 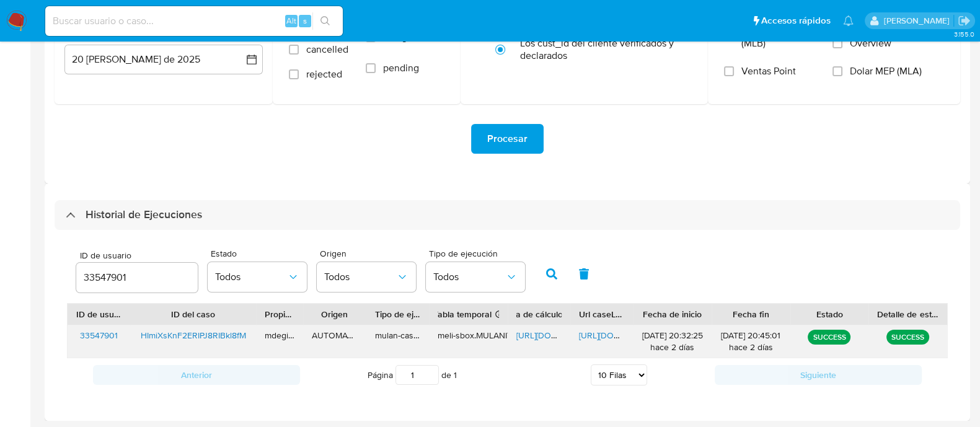 What do you see at coordinates (963, 34) in the screenshot?
I see `span: 3.155.0` at bounding box center [963, 34].